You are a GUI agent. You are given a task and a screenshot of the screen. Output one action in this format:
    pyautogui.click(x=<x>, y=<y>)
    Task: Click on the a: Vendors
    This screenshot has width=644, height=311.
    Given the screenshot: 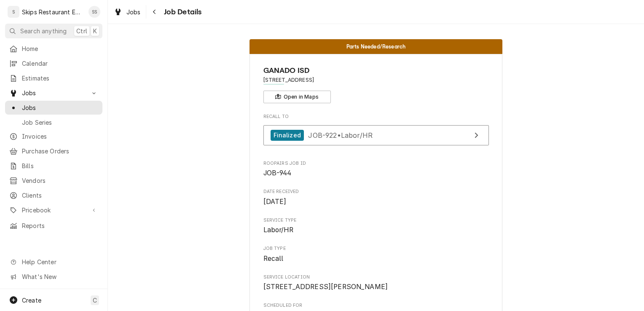 What is the action you would take?
    pyautogui.click(x=54, y=180)
    